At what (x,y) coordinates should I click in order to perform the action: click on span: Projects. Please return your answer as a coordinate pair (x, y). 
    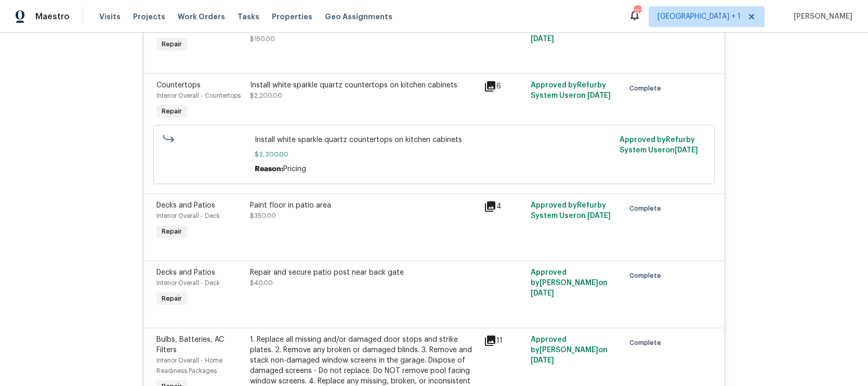
    Looking at the image, I should click on (149, 17).